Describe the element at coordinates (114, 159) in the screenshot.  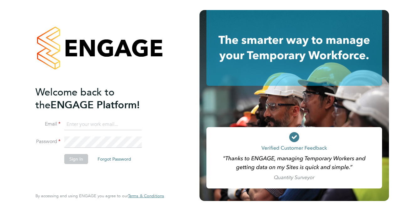
I see `button: Forgot Password` at that location.